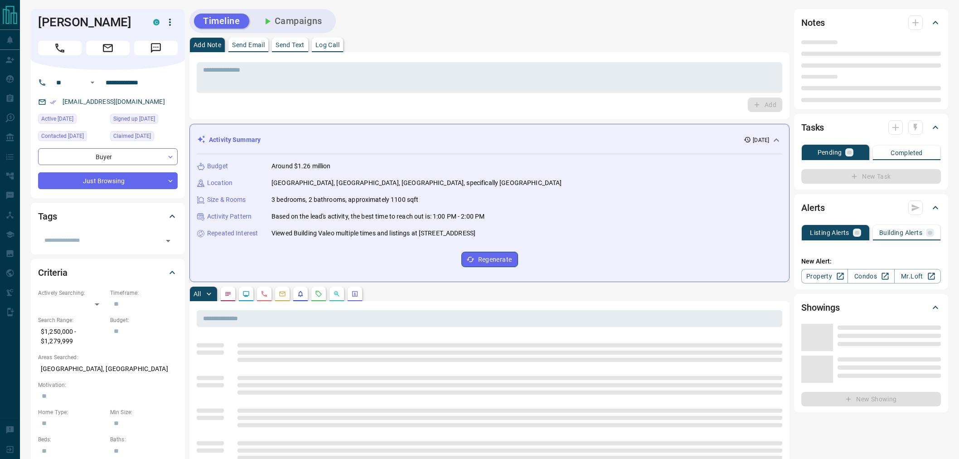 This screenshot has width=959, height=459. What do you see at coordinates (72, 412) in the screenshot?
I see `p: Home Type:` at bounding box center [72, 412].